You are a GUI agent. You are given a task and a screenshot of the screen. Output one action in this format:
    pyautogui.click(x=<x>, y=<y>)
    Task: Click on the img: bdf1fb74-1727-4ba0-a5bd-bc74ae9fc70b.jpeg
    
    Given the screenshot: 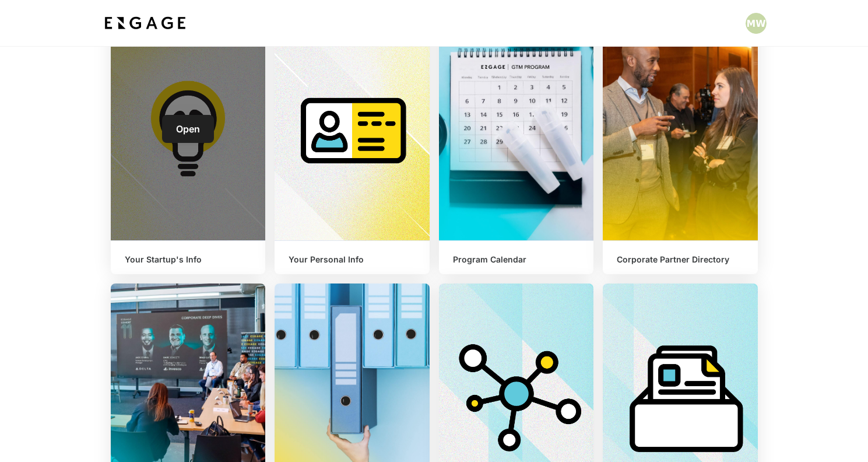 What is the action you would take?
    pyautogui.click(x=145, y=23)
    